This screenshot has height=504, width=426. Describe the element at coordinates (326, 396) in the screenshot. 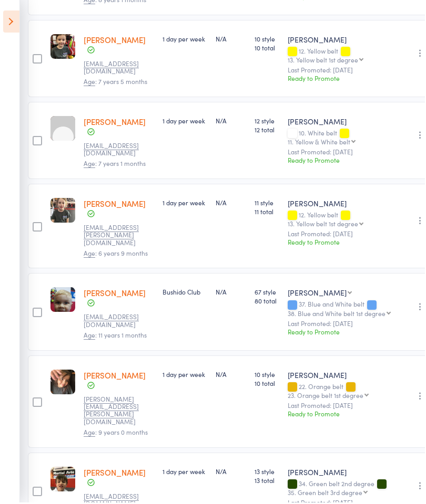

I see `div: 23. Orange belt 1st degree` at that location.